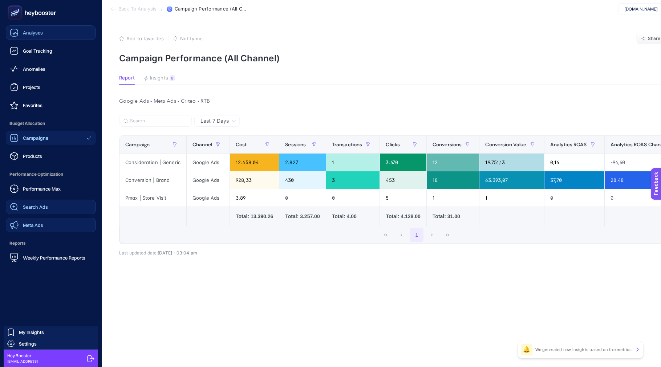  Describe the element at coordinates (54, 258) in the screenshot. I see `span: Weekly Performance Reports` at that location.